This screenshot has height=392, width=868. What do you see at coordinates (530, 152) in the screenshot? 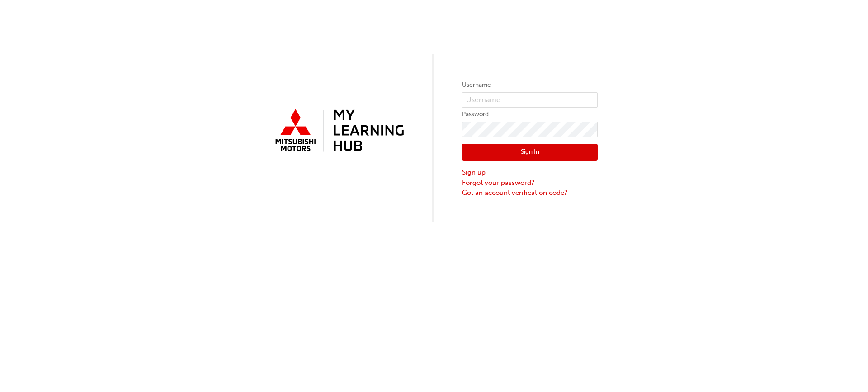
I see `button: Sign In` at bounding box center [530, 152].